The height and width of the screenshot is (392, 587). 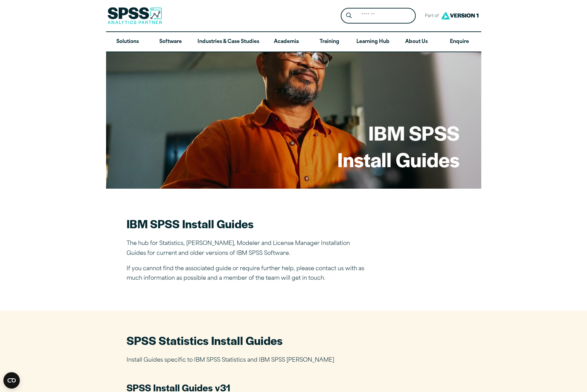 What do you see at coordinates (246, 224) in the screenshot?
I see `h2: IBM SPSS Install Guides` at bounding box center [246, 224].